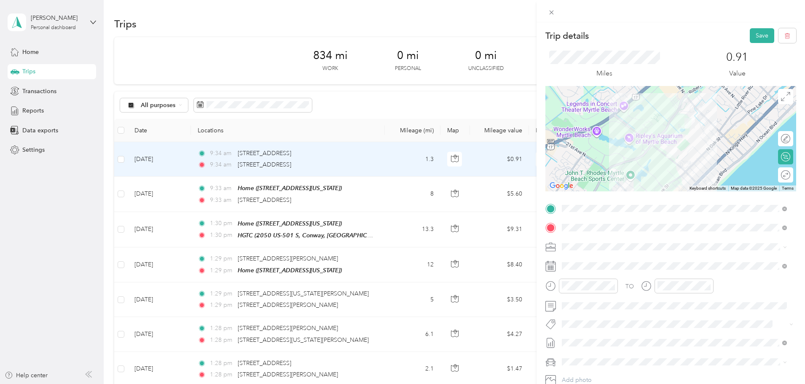 Image resolution: width=805 pixels, height=384 pixels. Describe the element at coordinates (604, 73) in the screenshot. I see `p: Miles` at that location.